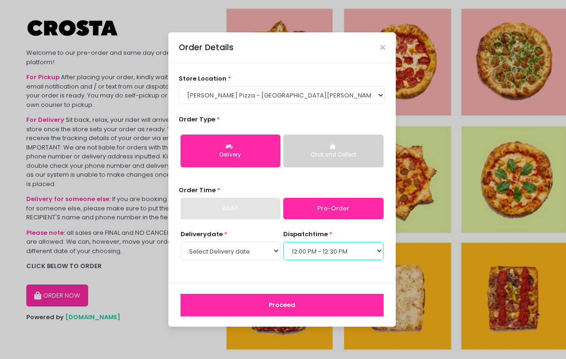 The width and height of the screenshot is (566, 359). Describe the element at coordinates (230, 155) in the screenshot. I see `div: Delivery` at that location.